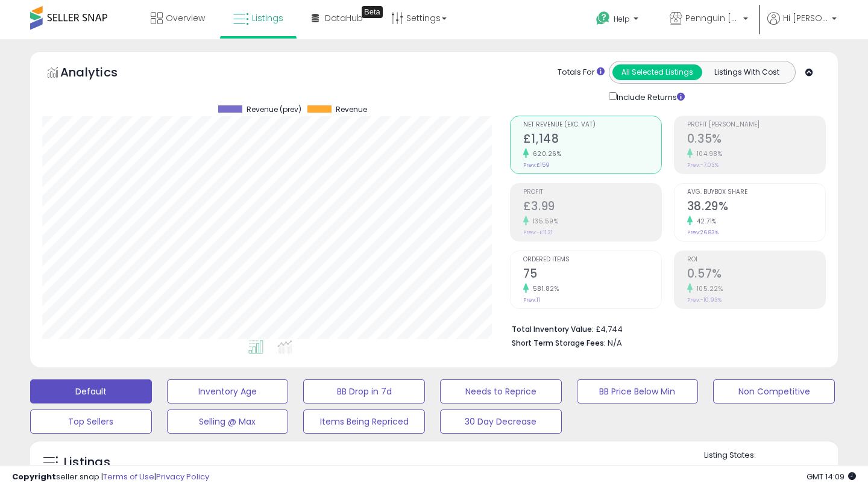  I want to click on span: ROI, so click(756, 260).